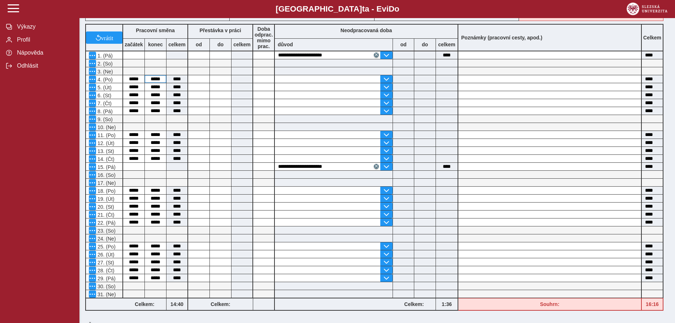 The width and height of the screenshot is (675, 323). What do you see at coordinates (106, 278) in the screenshot?
I see `span: 29. (Pá)` at bounding box center [106, 278].